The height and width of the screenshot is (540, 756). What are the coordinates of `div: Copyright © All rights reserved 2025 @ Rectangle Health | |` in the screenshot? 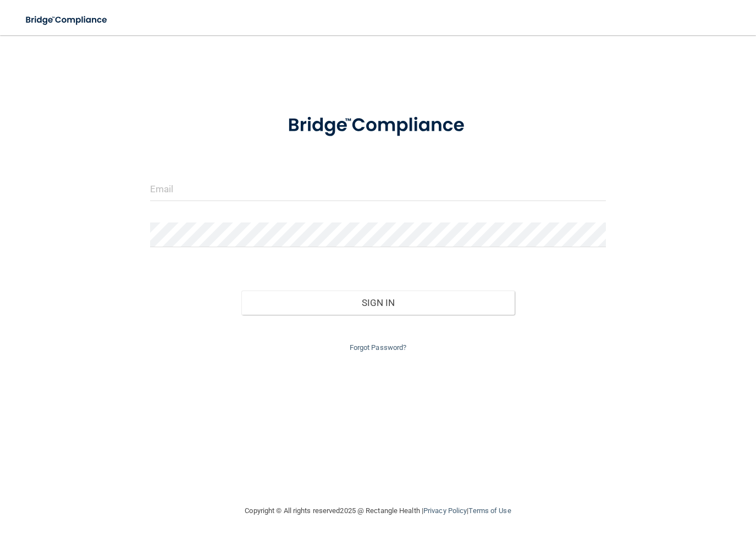 It's located at (378, 511).